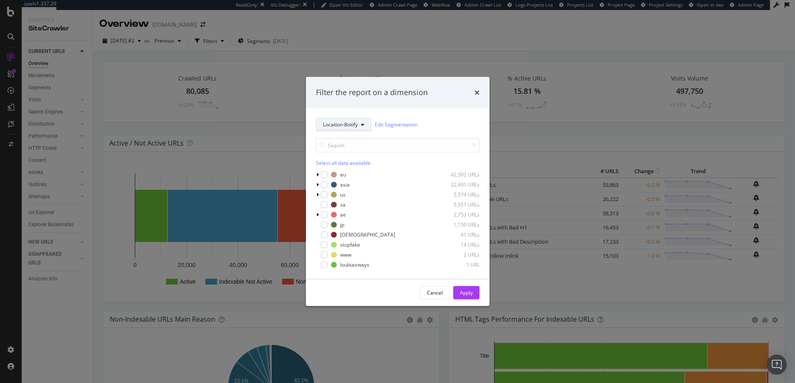 The width and height of the screenshot is (795, 383). What do you see at coordinates (342, 194) in the screenshot?
I see `div: us` at bounding box center [342, 194].